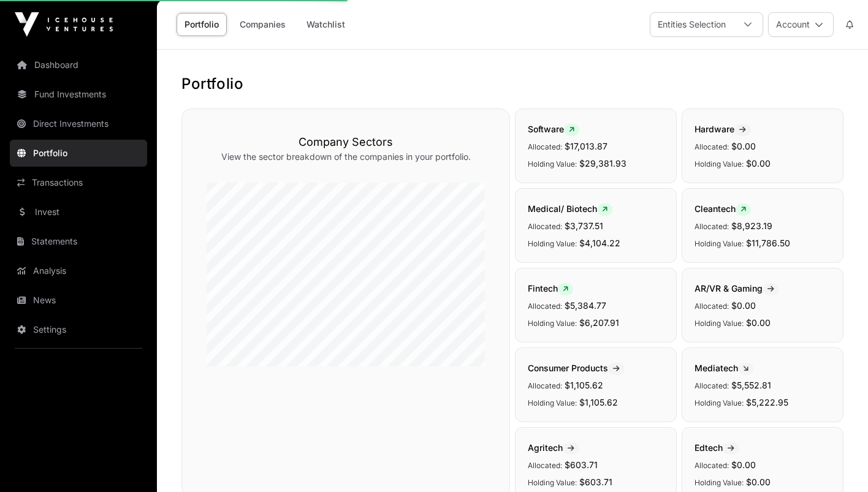 The image size is (868, 492). I want to click on a: Analysis, so click(79, 271).